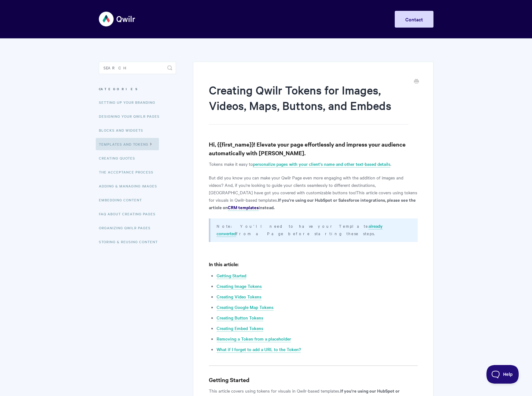 Image resolution: width=532 pixels, height=396 pixels. Describe the element at coordinates (254, 339) in the screenshot. I see `a: Removing a Token from a placeholder` at that location.